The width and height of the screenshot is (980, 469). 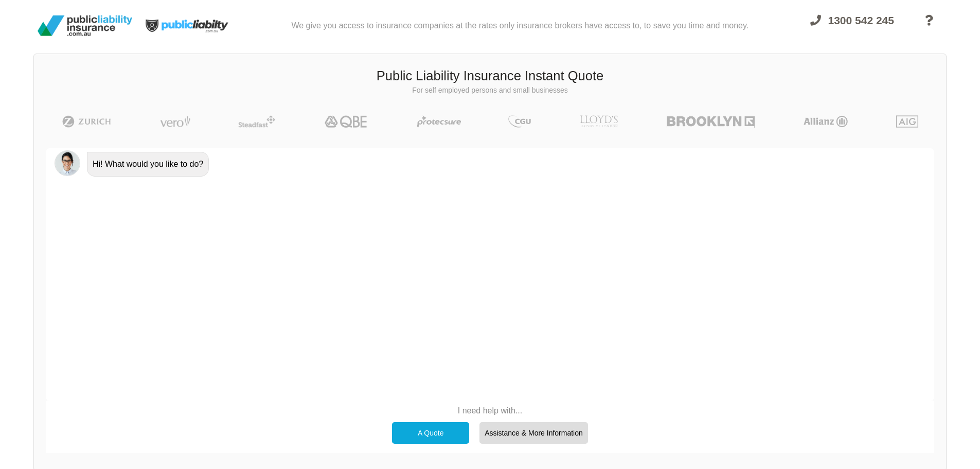 What do you see at coordinates (147, 164) in the screenshot?
I see `div: Hi! What would you like to do?` at bounding box center [147, 164].